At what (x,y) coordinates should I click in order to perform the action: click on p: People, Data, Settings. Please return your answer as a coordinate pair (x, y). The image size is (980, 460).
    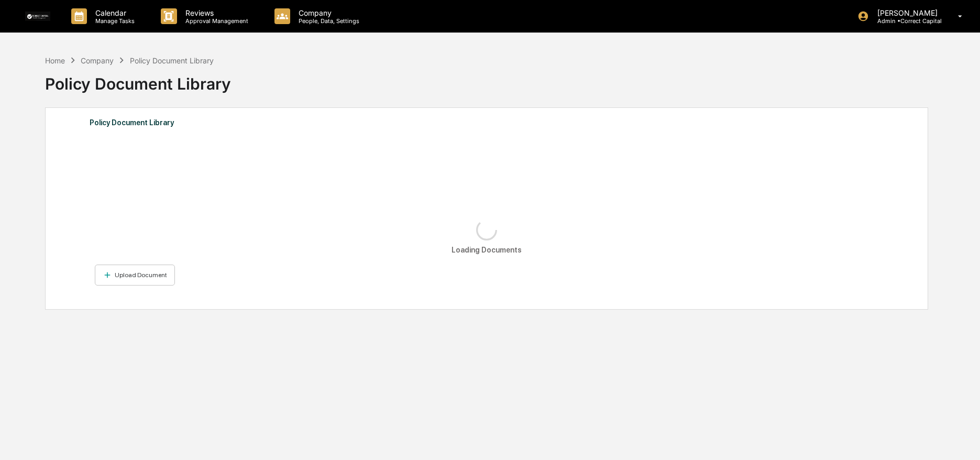
    Looking at the image, I should click on (328, 21).